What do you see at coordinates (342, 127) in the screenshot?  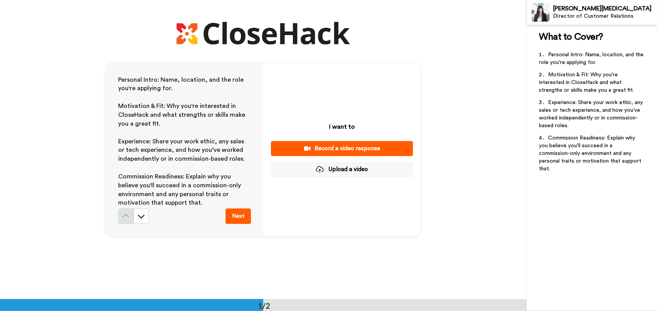 I see `p: I want to` at bounding box center [342, 127].